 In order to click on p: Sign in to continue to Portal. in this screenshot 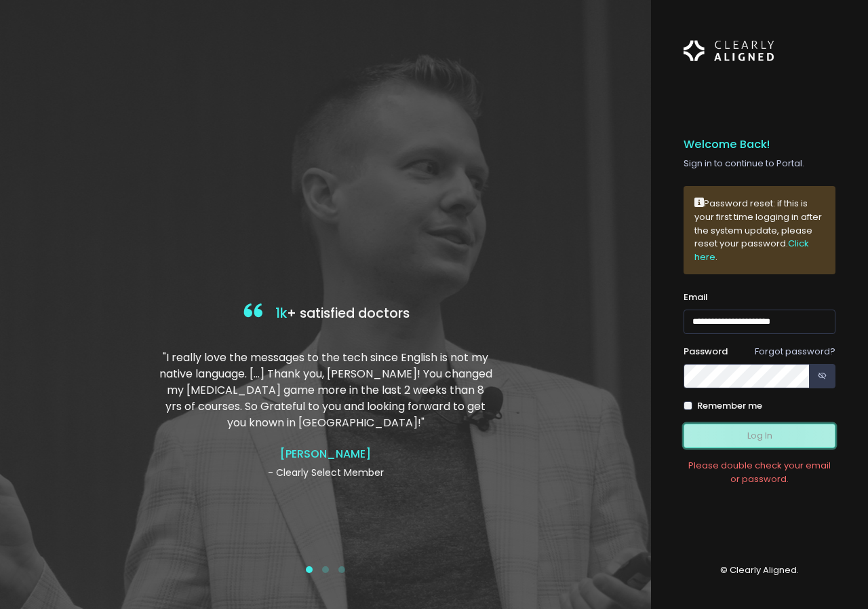, I will do `click(760, 163)`.